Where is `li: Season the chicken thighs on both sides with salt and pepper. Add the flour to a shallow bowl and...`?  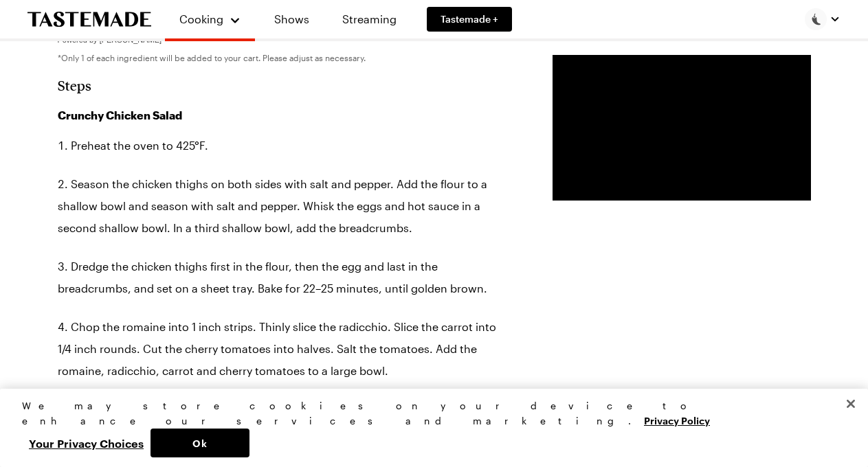 li: Season the chicken thighs on both sides with salt and pepper. Add the flour to a shallow bowl and... is located at coordinates (285, 206).